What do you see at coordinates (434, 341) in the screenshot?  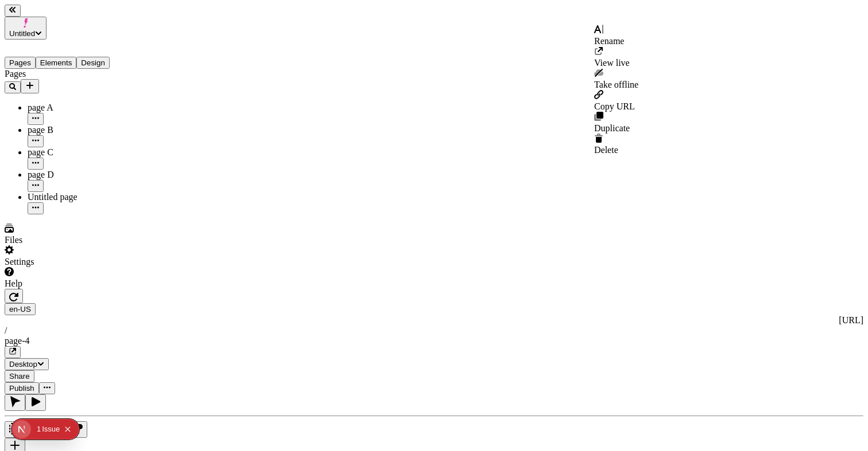 I see `div: page-4` at bounding box center [434, 341].